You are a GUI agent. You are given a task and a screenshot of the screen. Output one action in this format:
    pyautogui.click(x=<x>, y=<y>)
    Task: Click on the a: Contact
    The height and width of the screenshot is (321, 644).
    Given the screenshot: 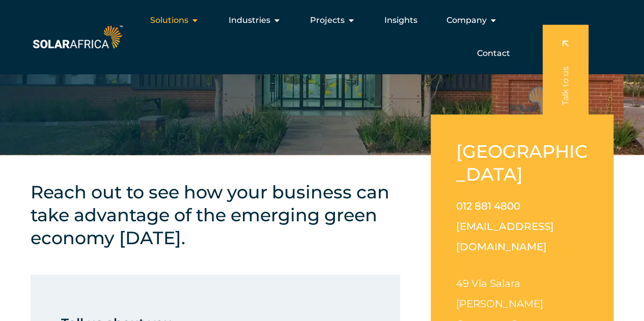 What is the action you would take?
    pyautogui.click(x=493, y=54)
    